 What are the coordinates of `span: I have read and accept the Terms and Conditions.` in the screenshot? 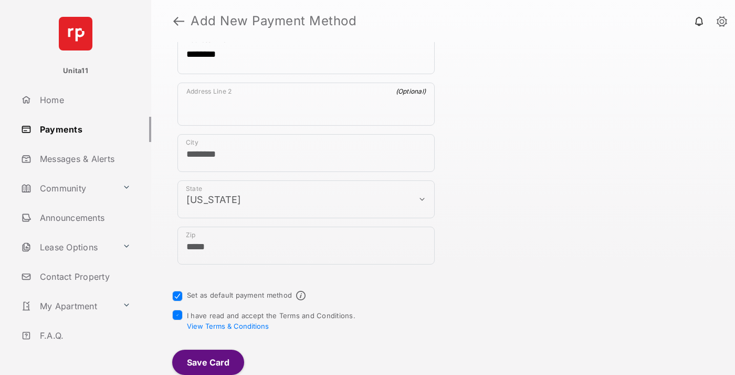 It's located at (271, 320).